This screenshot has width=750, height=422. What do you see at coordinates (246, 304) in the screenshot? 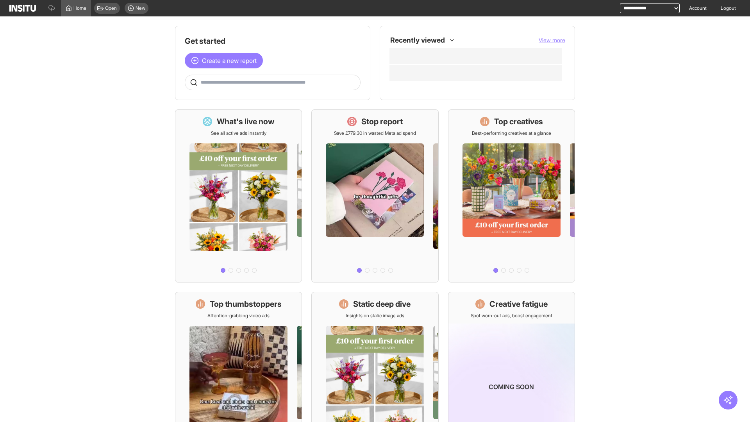
I see `h1: Top thumbstoppers` at bounding box center [246, 304].